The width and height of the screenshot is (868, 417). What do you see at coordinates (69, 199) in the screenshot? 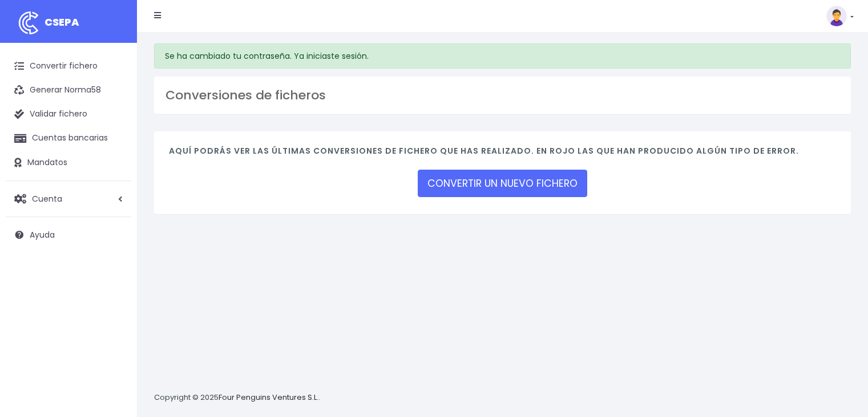
I see `a: Cuenta` at bounding box center [69, 199].